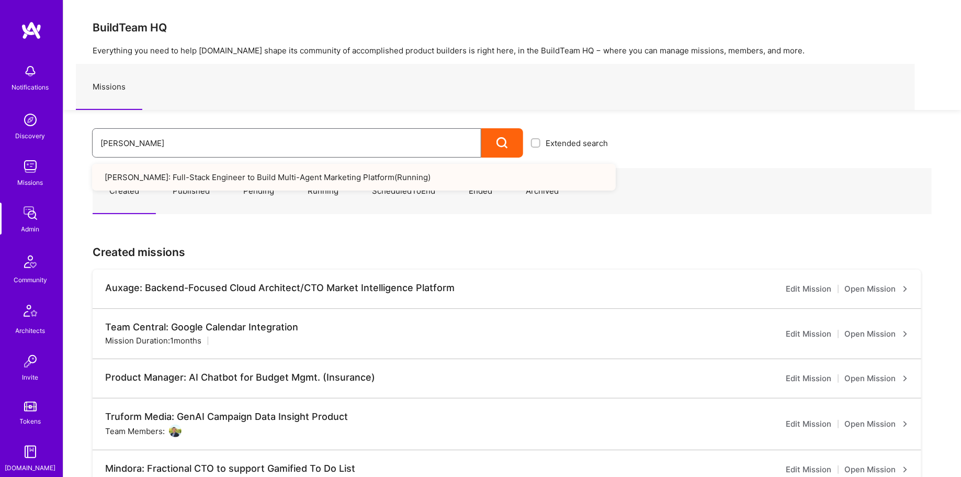 The image size is (961, 477). What do you see at coordinates (31, 30) in the screenshot?
I see `img: logo` at bounding box center [31, 30].